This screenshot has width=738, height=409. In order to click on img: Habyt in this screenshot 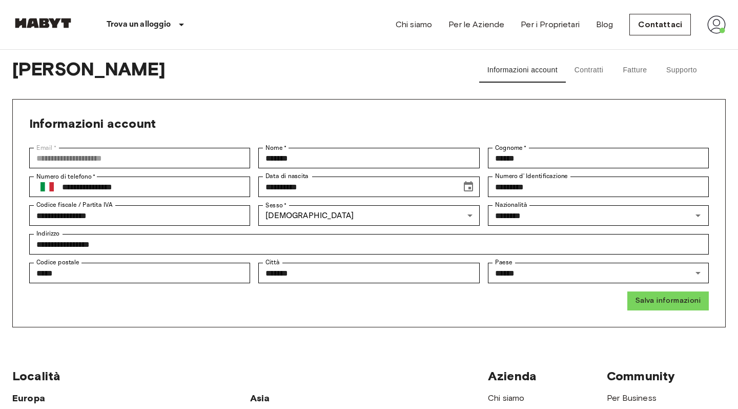, I will do `click(43, 23)`.